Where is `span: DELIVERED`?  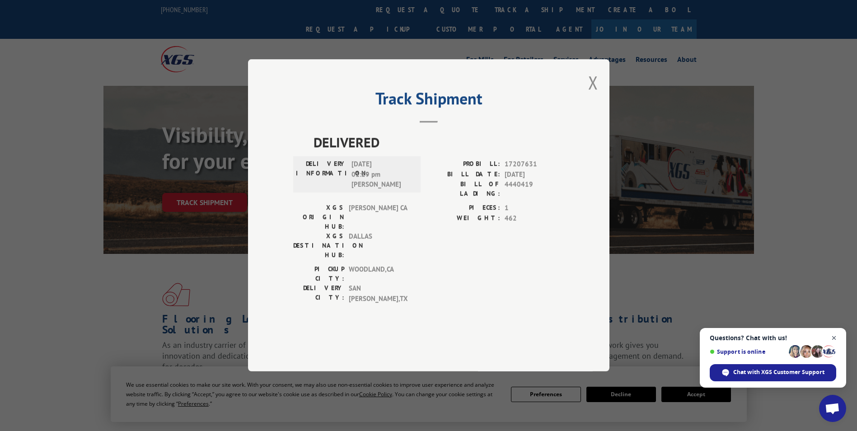
span: DELIVERED is located at coordinates (439, 142).